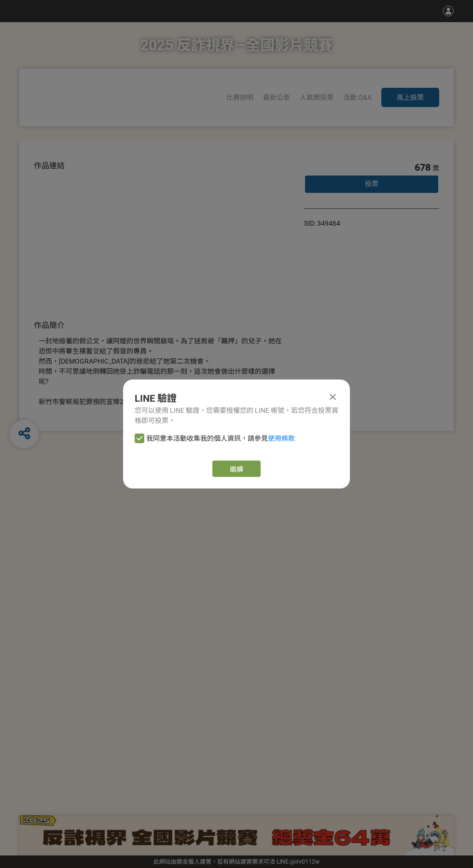 The height and width of the screenshot is (868, 473). What do you see at coordinates (236, 398) in the screenshot?
I see `div: LINE 驗證` at bounding box center [236, 398].